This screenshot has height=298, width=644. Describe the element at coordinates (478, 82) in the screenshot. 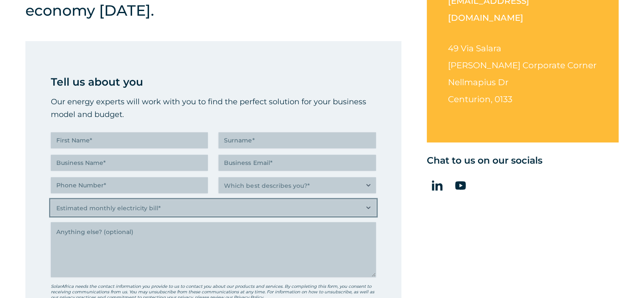

I see `span: Nellmapius Dr` at that location.